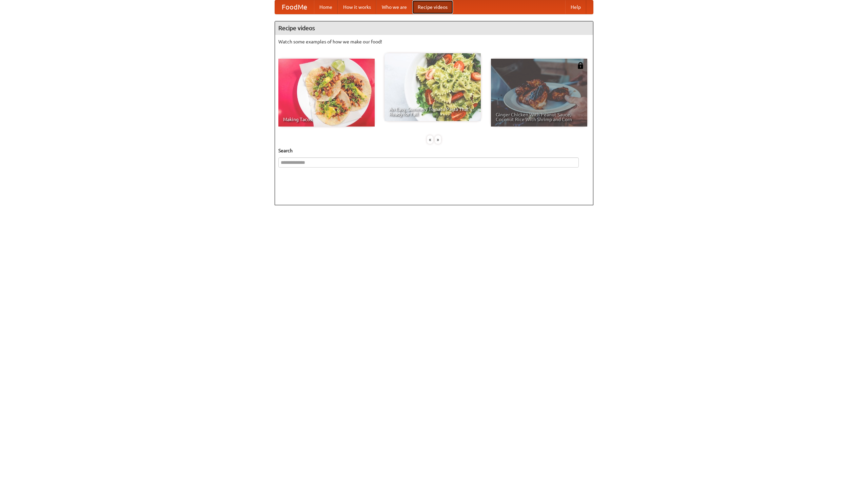 The image size is (868, 480). Describe the element at coordinates (327, 119) in the screenshot. I see `span: Making Tacos` at that location.